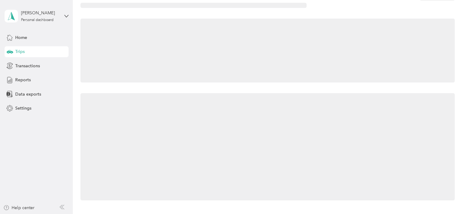  Describe the element at coordinates (19, 208) in the screenshot. I see `button: Help center` at that location.